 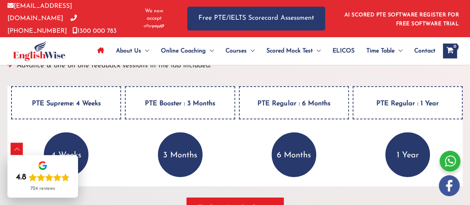 I want to click on span: ELICOS, so click(x=343, y=51).